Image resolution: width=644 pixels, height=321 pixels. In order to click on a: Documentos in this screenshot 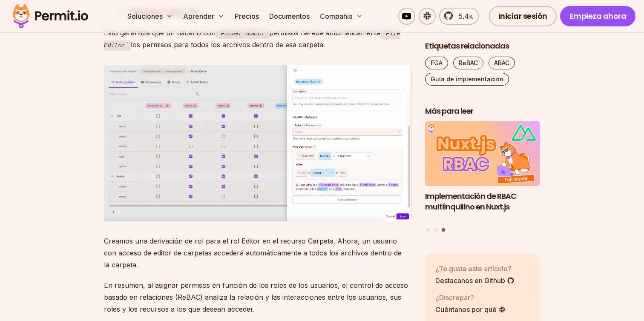, I will do `click(289, 16)`.